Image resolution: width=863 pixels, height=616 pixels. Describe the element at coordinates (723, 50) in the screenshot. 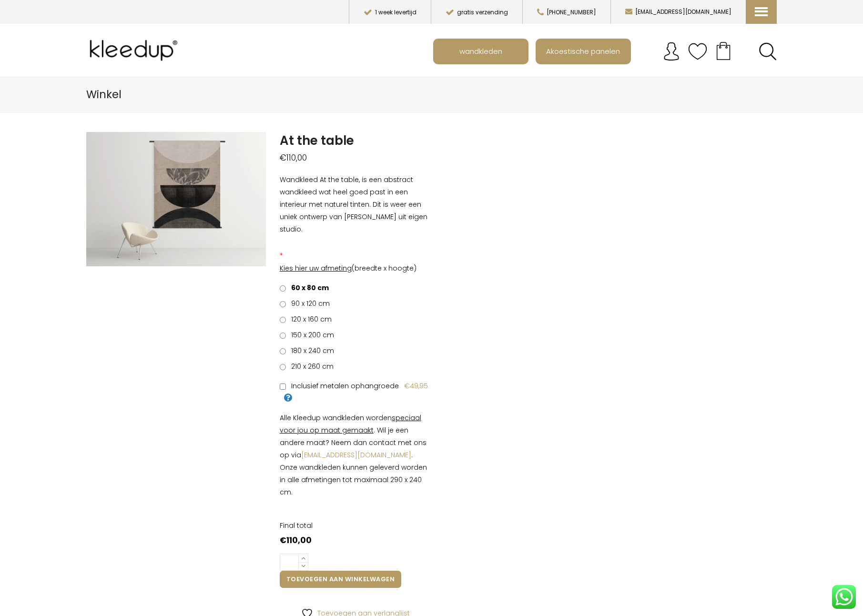

I see `a: Your cart` at that location.